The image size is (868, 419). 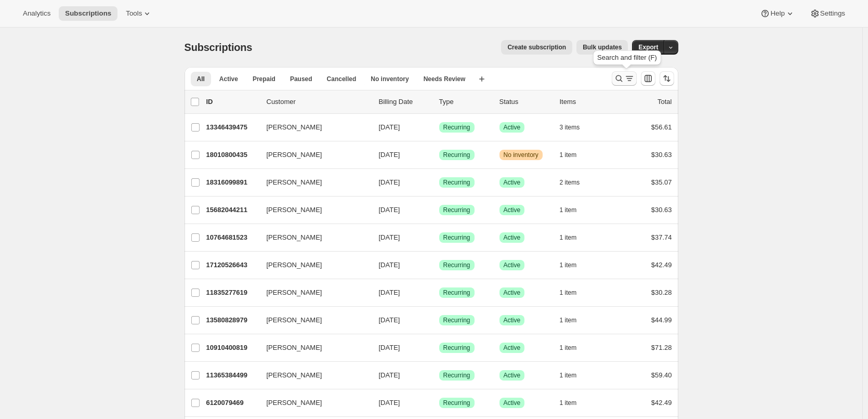 I want to click on p: ID, so click(x=232, y=102).